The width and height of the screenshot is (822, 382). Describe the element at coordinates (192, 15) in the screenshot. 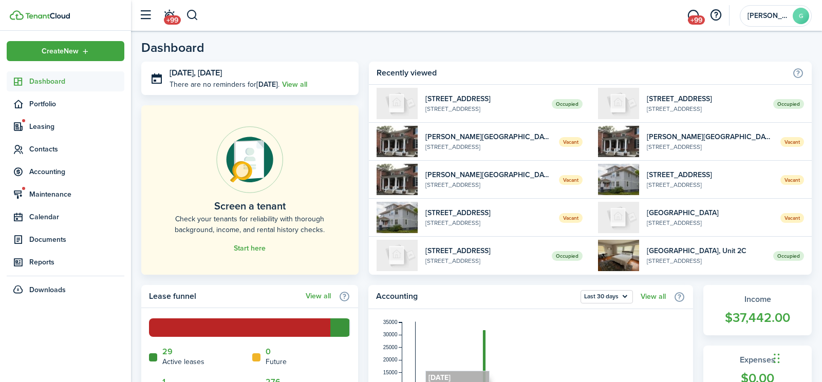

I see `button: Search` at that location.